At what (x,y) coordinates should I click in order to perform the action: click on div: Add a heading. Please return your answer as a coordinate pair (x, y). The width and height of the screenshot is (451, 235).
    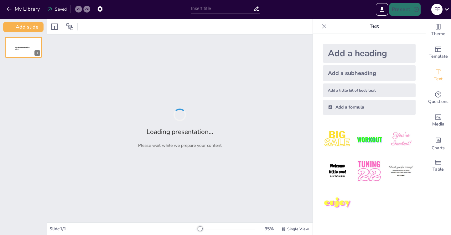
    Looking at the image, I should click on (369, 53).